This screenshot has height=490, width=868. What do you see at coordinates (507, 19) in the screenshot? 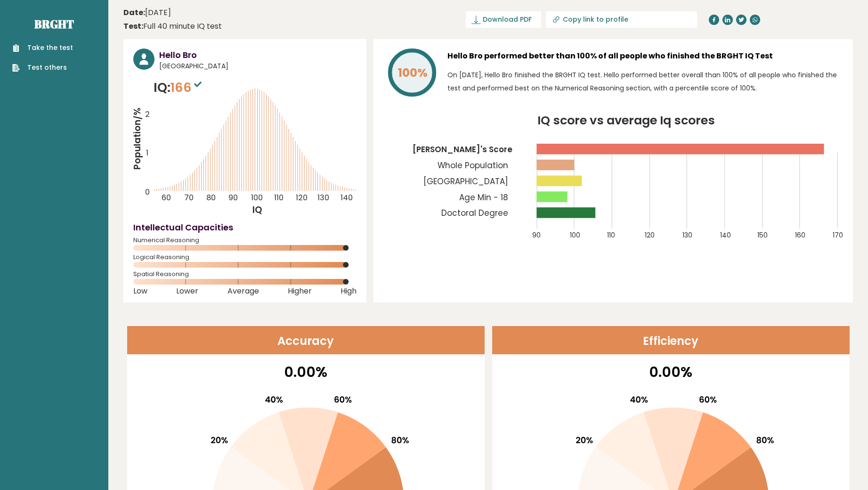
I see `span: Download PDF` at bounding box center [507, 19].